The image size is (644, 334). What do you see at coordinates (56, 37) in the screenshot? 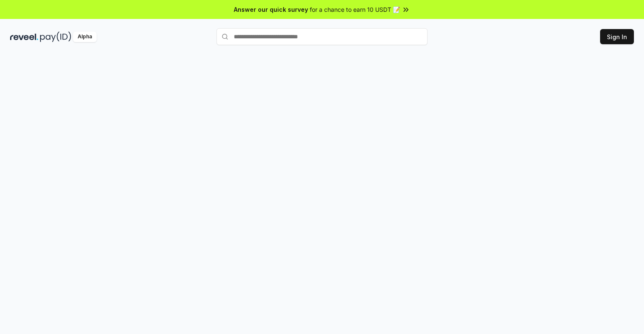
I see `img: pay_id` at bounding box center [56, 37].